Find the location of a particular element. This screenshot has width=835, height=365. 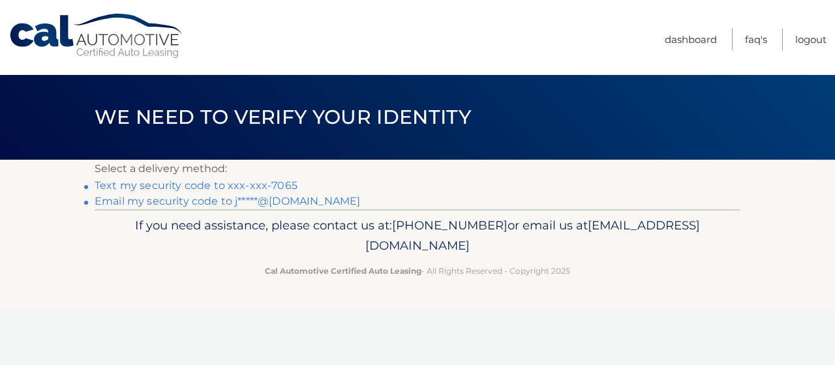

p: - All Rights Reserved - Copyright 2025 is located at coordinates (417, 271).